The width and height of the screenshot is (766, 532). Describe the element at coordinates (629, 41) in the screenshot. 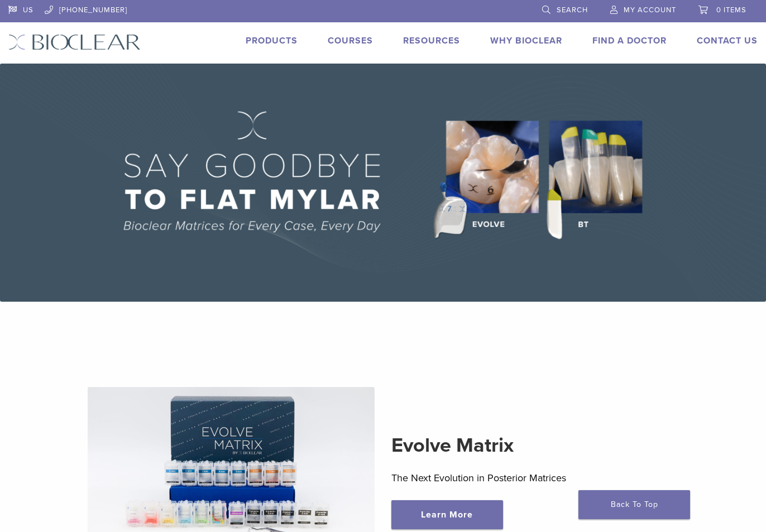

I see `a: Find A Doctor` at that location.